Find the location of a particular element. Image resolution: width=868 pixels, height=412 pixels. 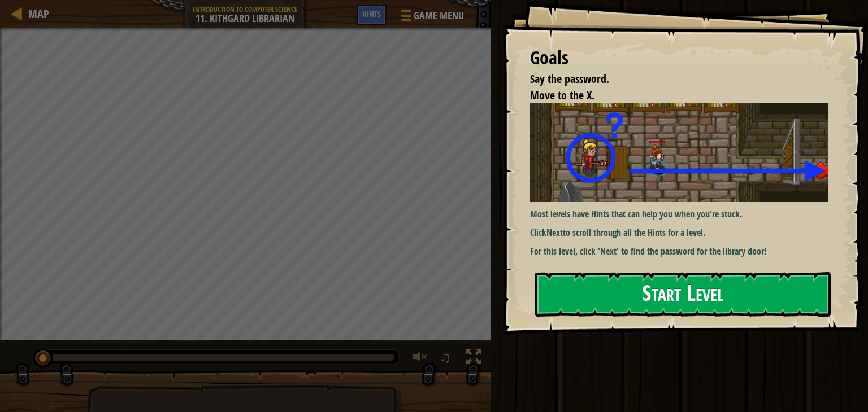

span: Say the password. is located at coordinates (569, 79).